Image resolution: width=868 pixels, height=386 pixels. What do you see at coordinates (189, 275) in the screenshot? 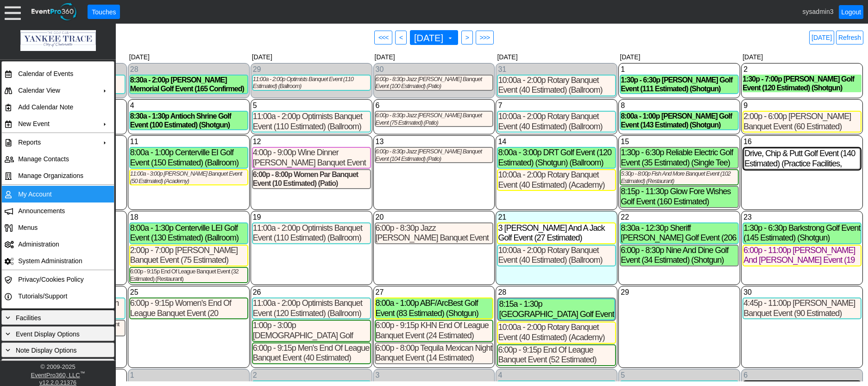
I see `div: 6:00p - 9:15p End Of League Banquet Event (32 Estimated) (Restaurant)` at bounding box center [189, 275].